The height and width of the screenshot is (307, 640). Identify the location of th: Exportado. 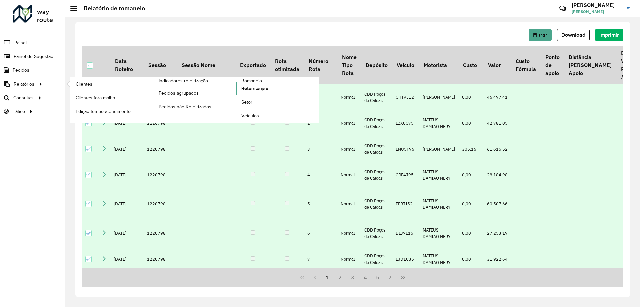
(253, 65).